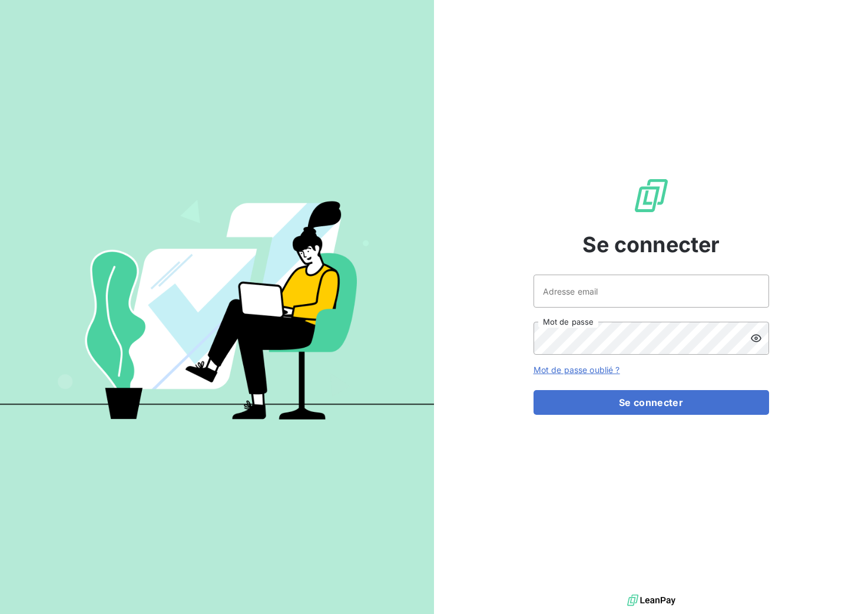 Image resolution: width=868 pixels, height=614 pixels. Describe the element at coordinates (652, 196) in the screenshot. I see `img: Logo LeanPay` at that location.